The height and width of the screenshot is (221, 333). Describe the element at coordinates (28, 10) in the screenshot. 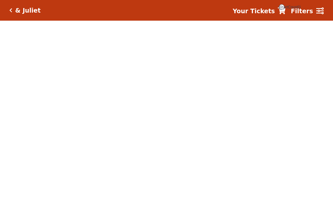

I see `h5: & Juliet` at that location.